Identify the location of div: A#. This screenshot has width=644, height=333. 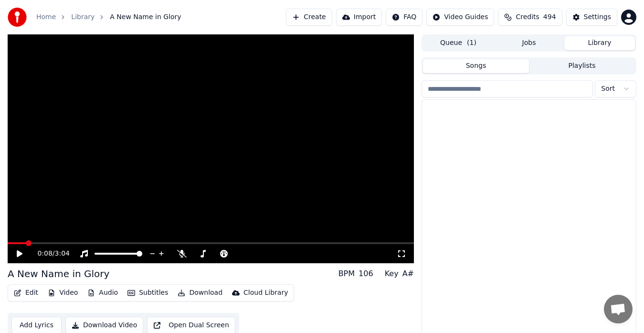
(408, 274).